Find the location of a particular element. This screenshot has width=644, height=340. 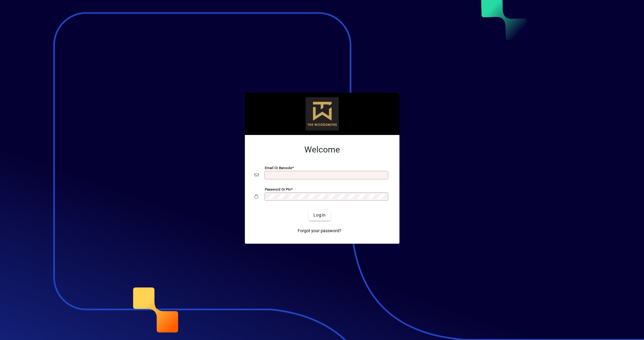

mat-label: Password or Pin is located at coordinates (278, 189).